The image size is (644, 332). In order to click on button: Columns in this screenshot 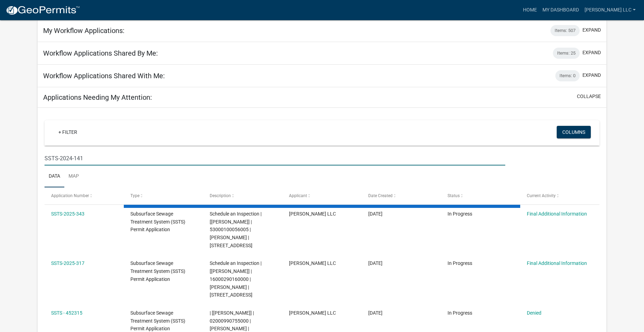, I will do `click(574, 132)`.